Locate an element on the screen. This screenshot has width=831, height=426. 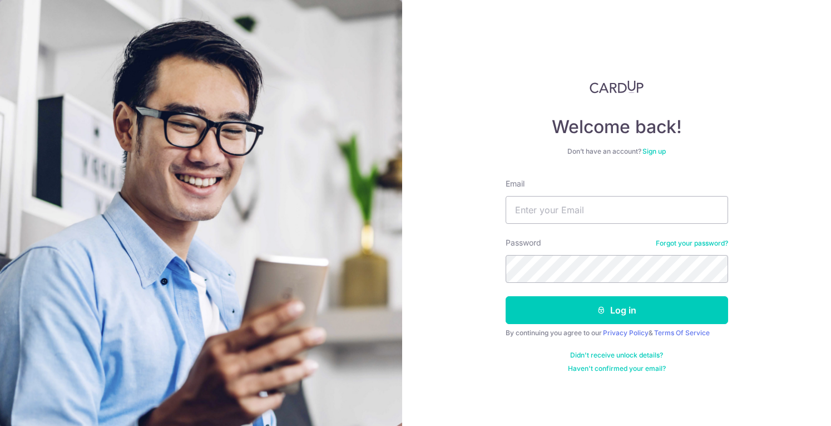
a: Sign up is located at coordinates (654, 151).